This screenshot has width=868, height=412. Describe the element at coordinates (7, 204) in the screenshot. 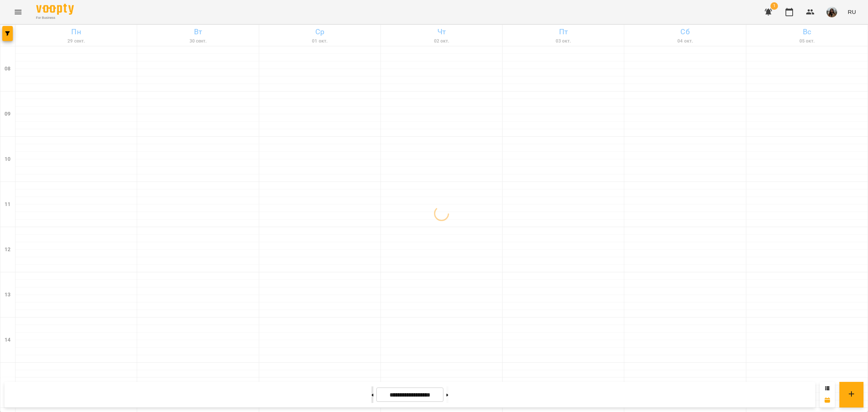

I see `h6: 11` at that location.